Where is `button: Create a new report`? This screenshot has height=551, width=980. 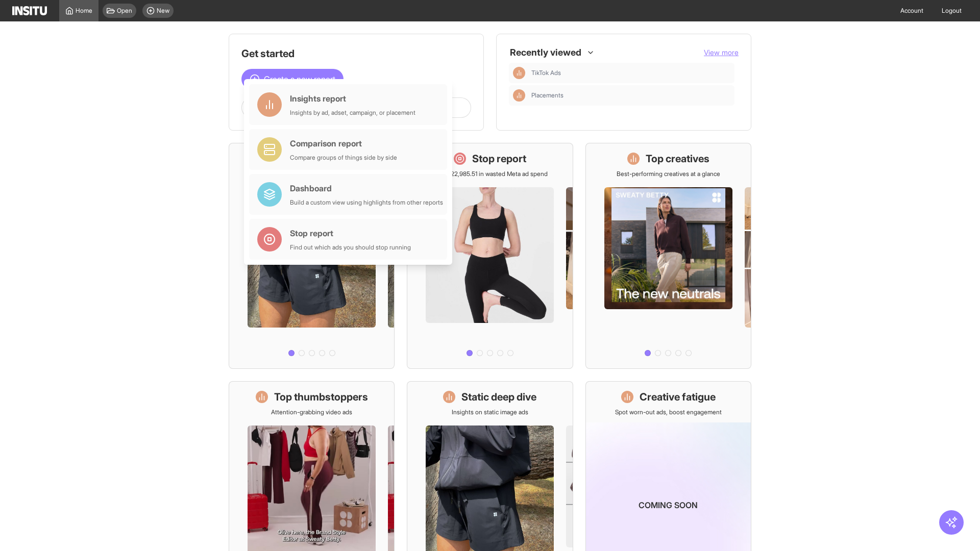 button: Create a new report is located at coordinates (293, 79).